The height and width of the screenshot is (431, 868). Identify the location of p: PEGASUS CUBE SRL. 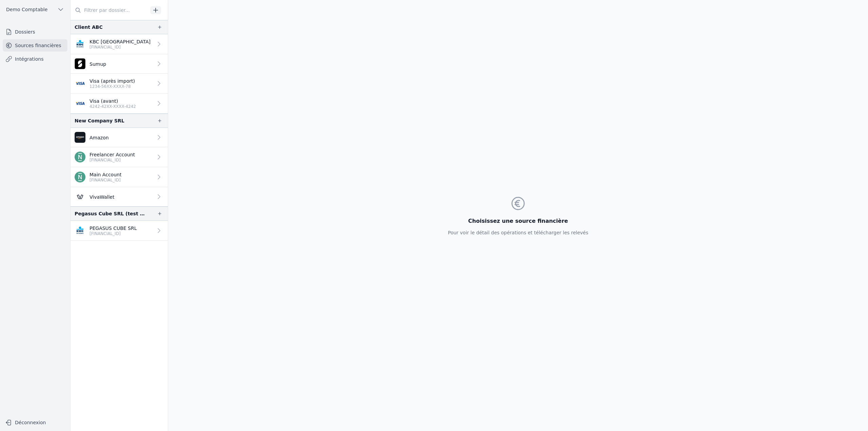
(113, 228).